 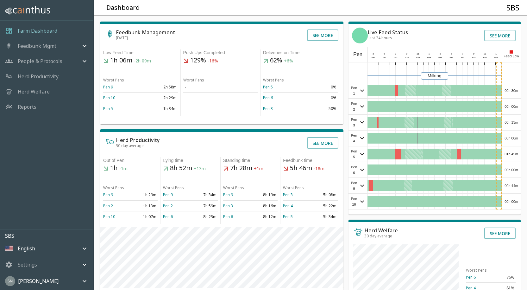 What do you see at coordinates (144, 205) in the screenshot?
I see `td: 1h 13m` at bounding box center [144, 205].